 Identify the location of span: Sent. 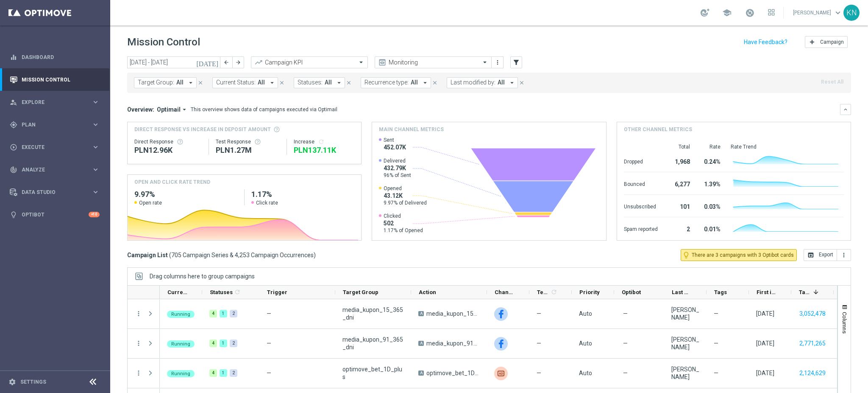
(395, 140).